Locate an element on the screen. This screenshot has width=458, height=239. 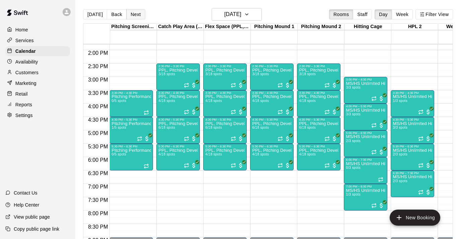
button: Day is located at coordinates (384, 14).